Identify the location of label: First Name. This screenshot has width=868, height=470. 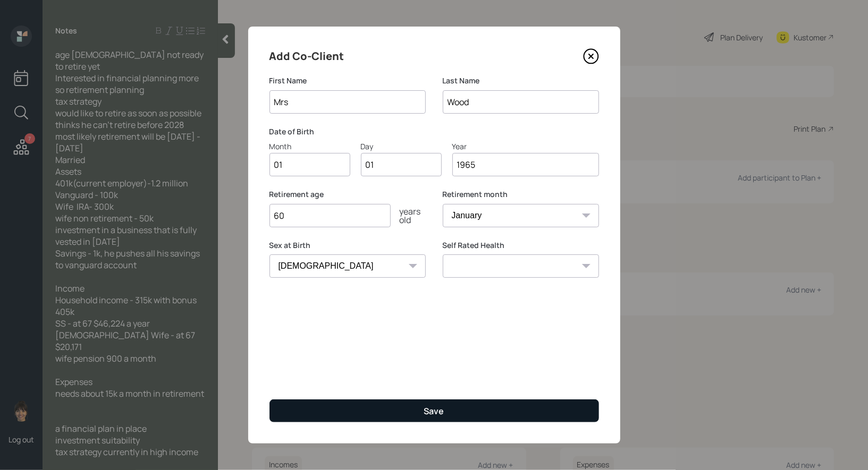
(347, 81).